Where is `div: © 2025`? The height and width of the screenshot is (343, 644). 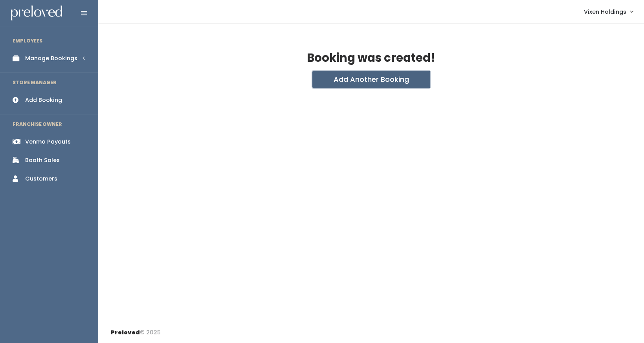
div: © 2025 is located at coordinates (136, 329).